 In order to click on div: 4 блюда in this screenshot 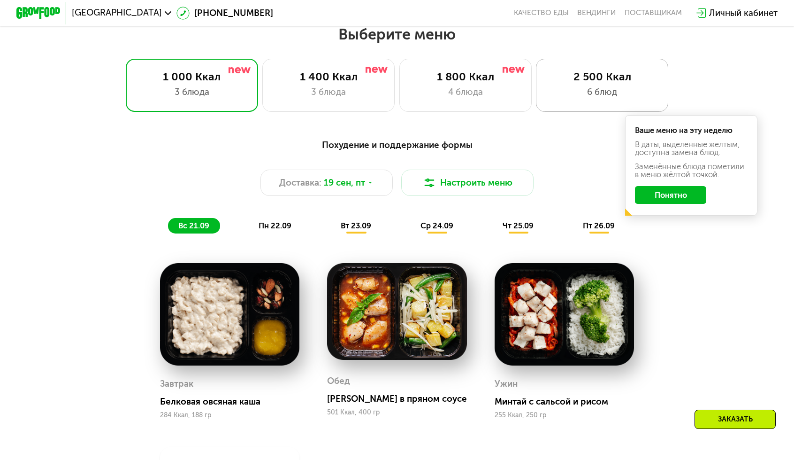, I will do `click(465, 92)`.